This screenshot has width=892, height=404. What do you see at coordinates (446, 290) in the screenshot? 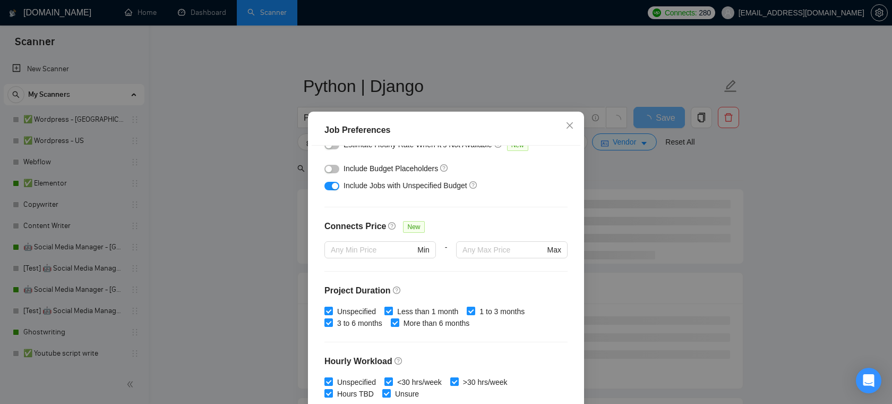
I see `h4: Project Duration` at bounding box center [446, 290].